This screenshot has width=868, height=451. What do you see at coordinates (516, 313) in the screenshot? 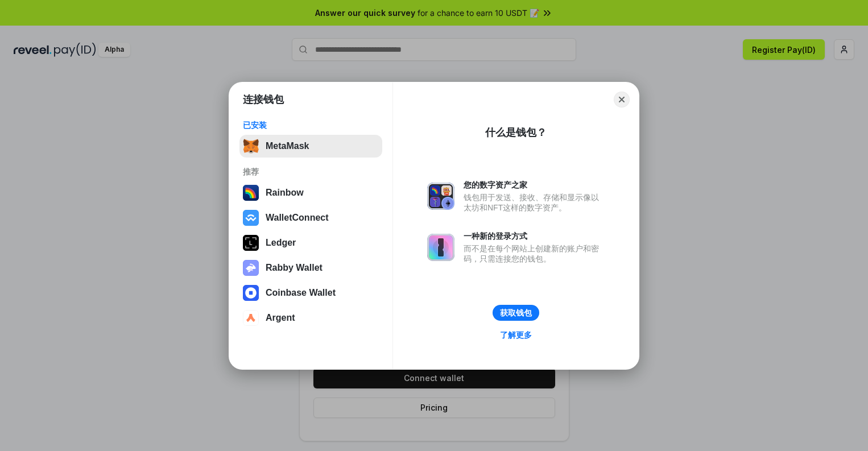
I see `button: 获取钱包` at bounding box center [516, 313].